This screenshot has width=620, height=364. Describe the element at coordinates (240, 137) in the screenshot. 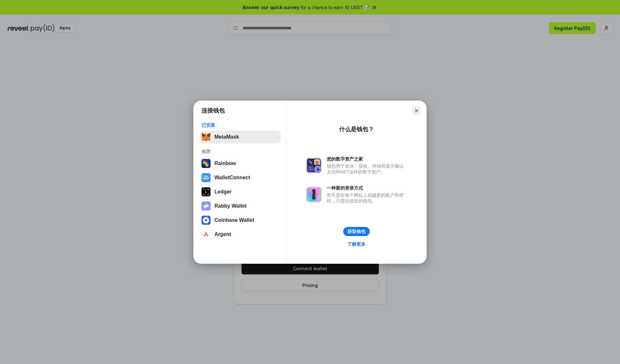

I see `button: MetaMask` at that location.